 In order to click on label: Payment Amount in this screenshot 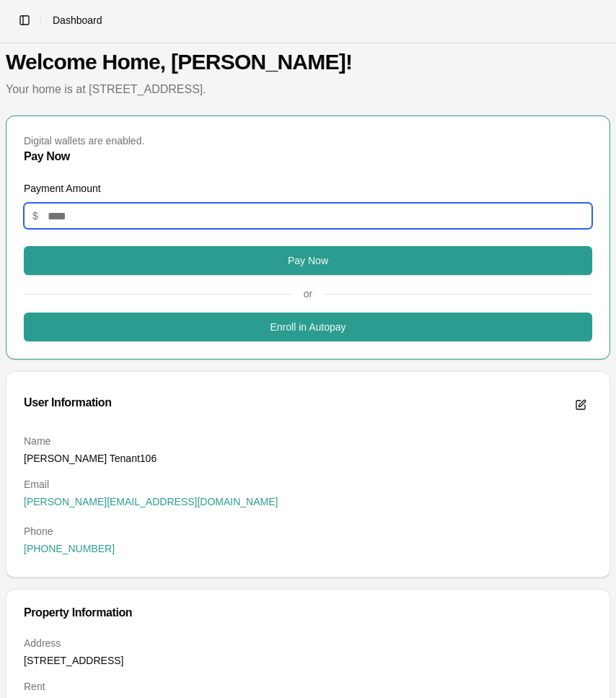, I will do `click(62, 188)`.